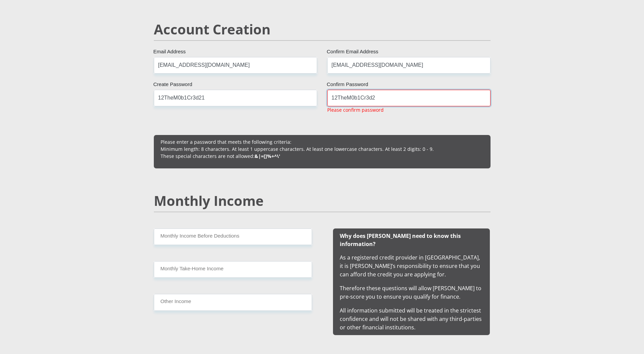 The image size is (644, 354). What do you see at coordinates (322, 201) in the screenshot?
I see `h2: Monthly Income` at bounding box center [322, 201].